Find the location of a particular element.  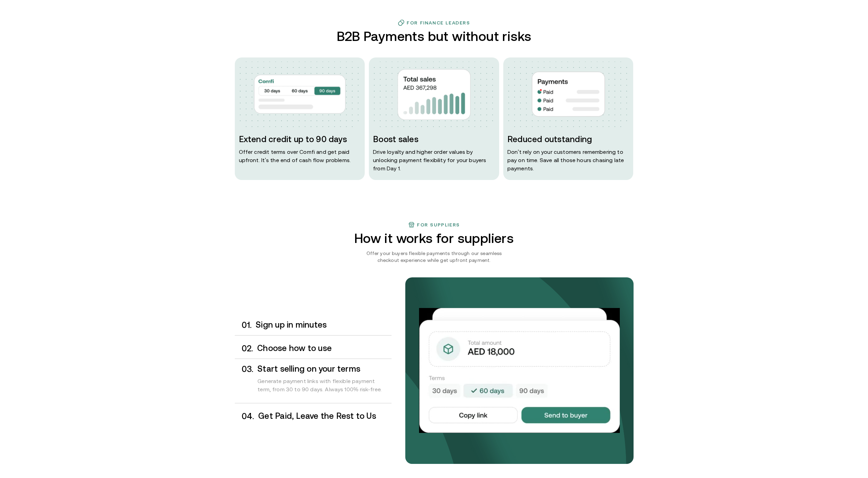

div: 0 1 . is located at coordinates (243, 325).